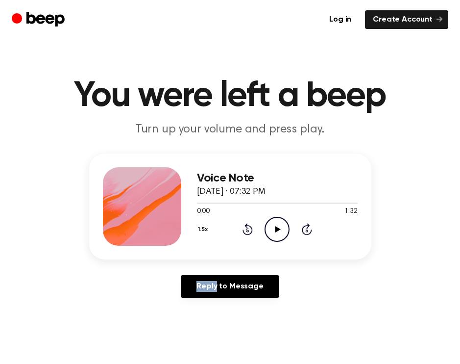  Describe the element at coordinates (204, 229) in the screenshot. I see `button: 1.5x` at that location.